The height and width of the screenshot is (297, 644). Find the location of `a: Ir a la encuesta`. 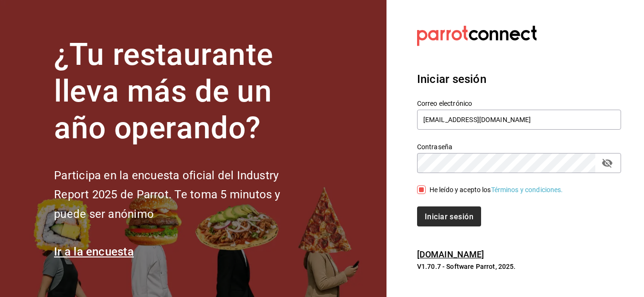

a: Ir a la encuesta is located at coordinates (94, 252).